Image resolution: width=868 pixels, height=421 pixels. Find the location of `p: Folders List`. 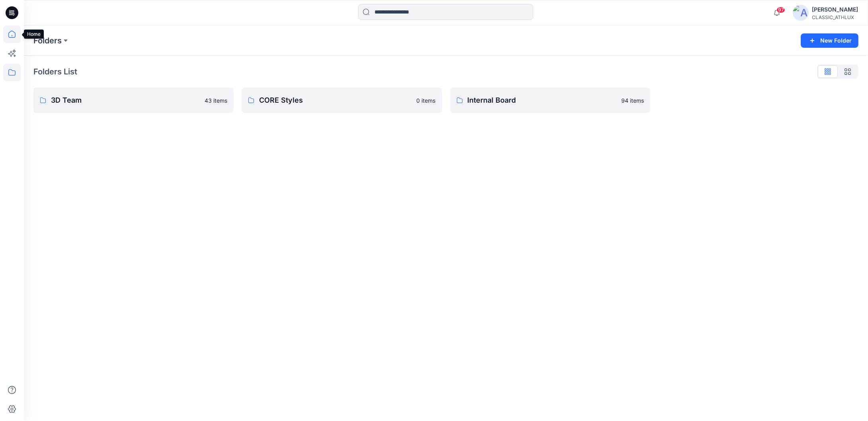

p: Folders List is located at coordinates (56, 71).